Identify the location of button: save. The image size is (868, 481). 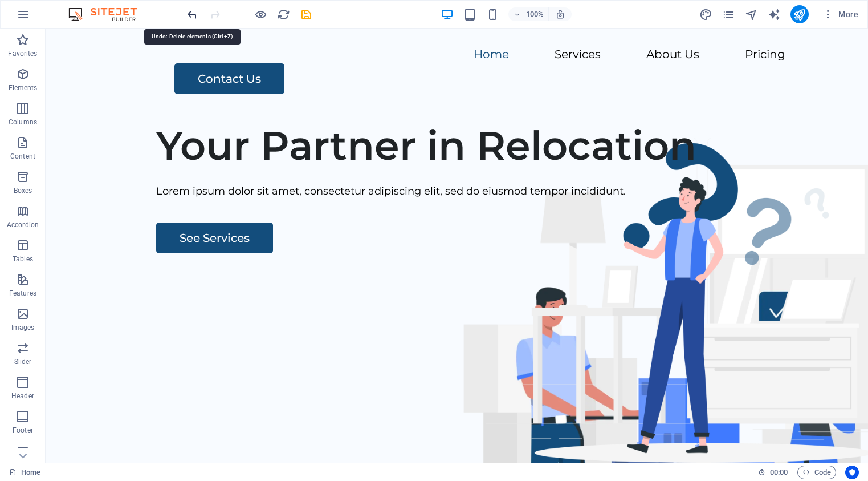
(306, 14).